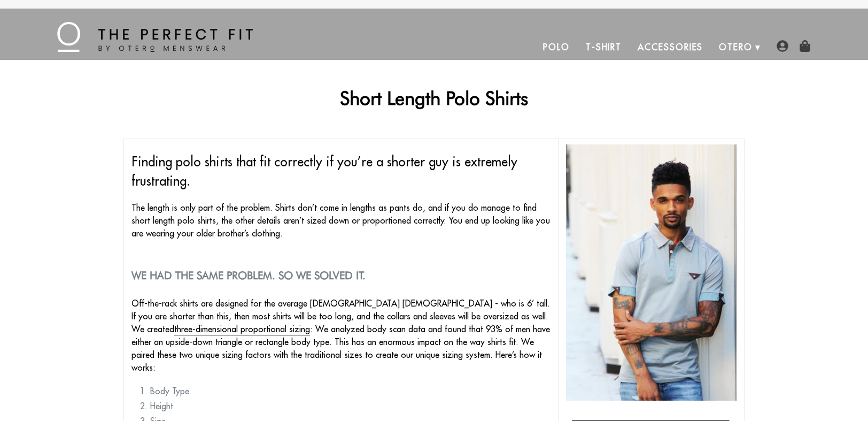 This screenshot has height=421, width=868. What do you see at coordinates (350, 406) in the screenshot?
I see `li: Height` at bounding box center [350, 406].